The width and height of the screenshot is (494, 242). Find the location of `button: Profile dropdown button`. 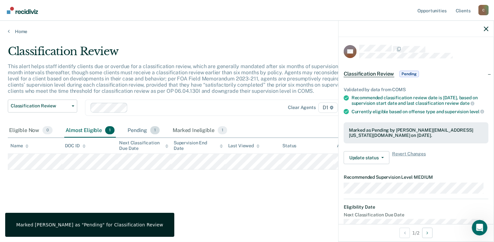

button: Profile dropdown button is located at coordinates (484, 10).